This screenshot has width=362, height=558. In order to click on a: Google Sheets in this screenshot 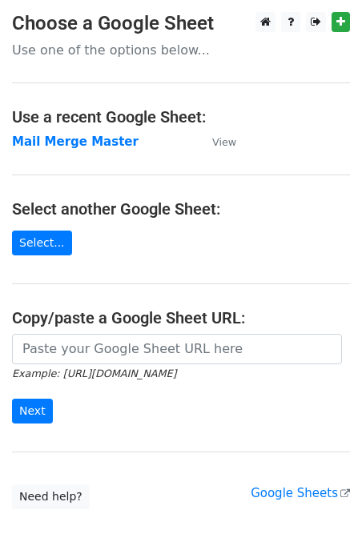, I will do `click(300, 493)`.